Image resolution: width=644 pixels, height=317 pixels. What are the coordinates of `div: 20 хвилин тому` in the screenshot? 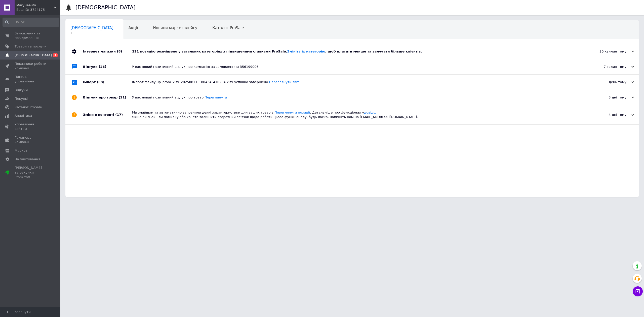 It's located at (609, 51).